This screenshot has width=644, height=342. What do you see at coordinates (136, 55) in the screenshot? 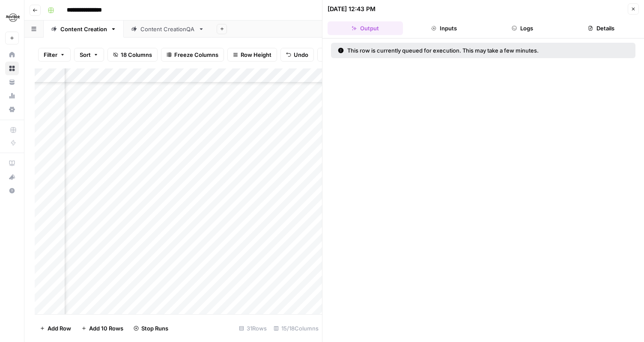
I see `span: 18 Columns` at bounding box center [136, 55].